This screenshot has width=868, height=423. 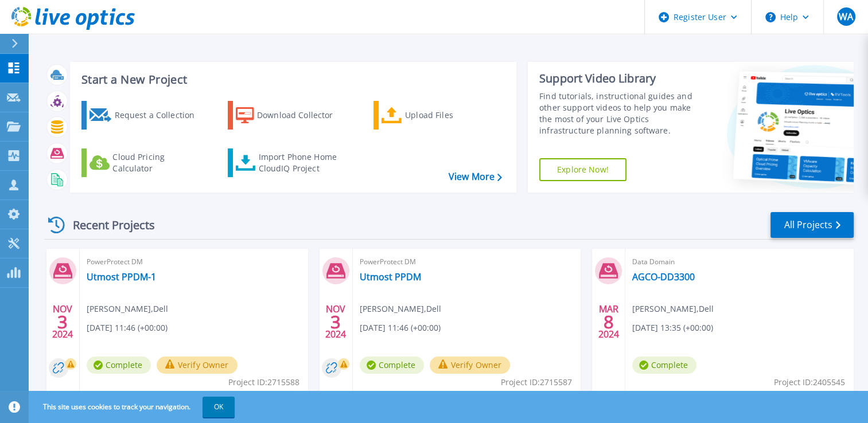 What do you see at coordinates (608, 322) in the screenshot?
I see `div: MAR 2024` at bounding box center [608, 322].